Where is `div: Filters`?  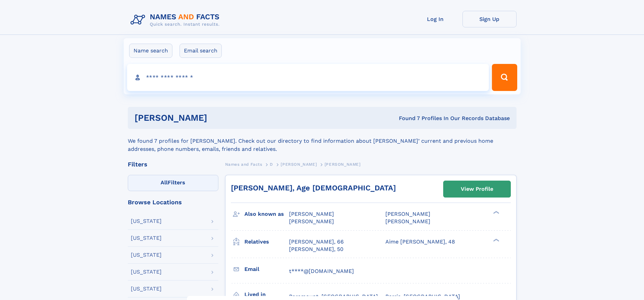
div: Filters is located at coordinates (173, 164).